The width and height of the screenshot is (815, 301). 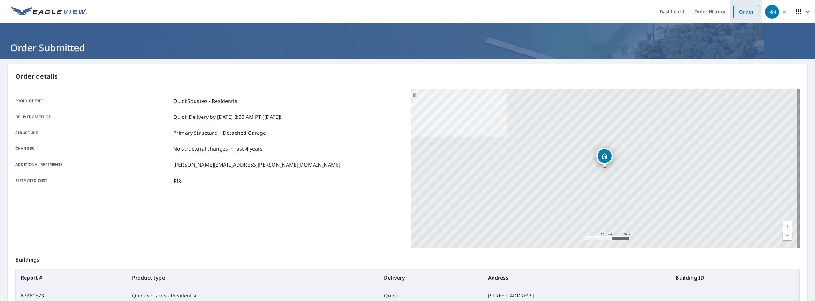 I want to click on th: Product type, so click(x=253, y=278).